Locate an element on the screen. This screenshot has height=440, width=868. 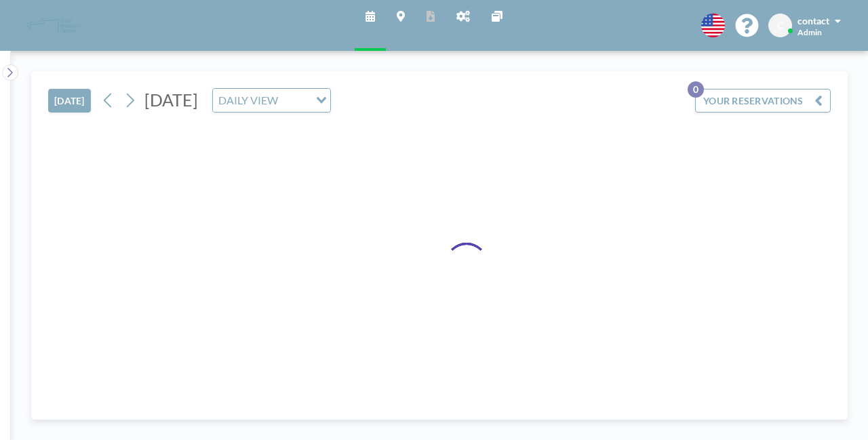
button: YOUR RESERVATIONS0 is located at coordinates (762, 101).